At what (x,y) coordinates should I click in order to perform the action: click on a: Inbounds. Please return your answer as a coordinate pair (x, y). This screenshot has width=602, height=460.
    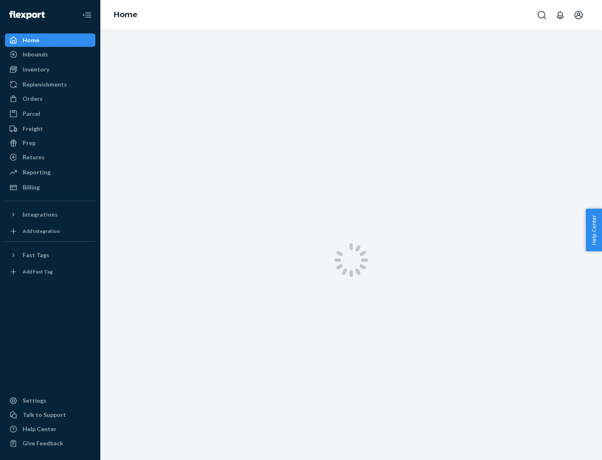
    Looking at the image, I should click on (50, 54).